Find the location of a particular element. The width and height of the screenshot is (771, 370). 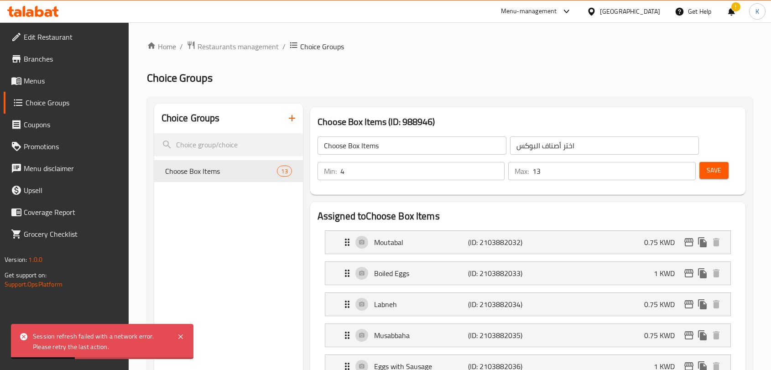

h3: Choose Box Items (ID: 988946) is located at coordinates (528, 122).